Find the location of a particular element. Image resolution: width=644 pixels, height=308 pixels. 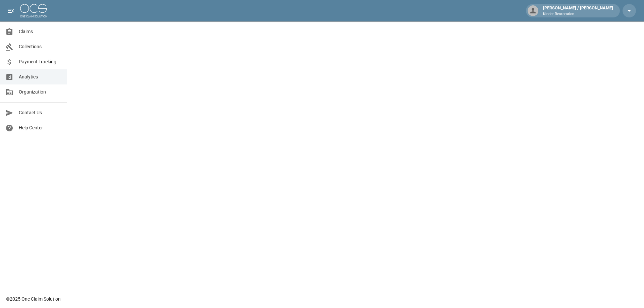

span: Collections is located at coordinates (40, 47).